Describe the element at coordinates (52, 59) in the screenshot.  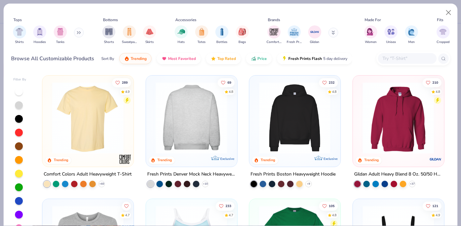
I see `div: Browse All Customizable Products` at that location.